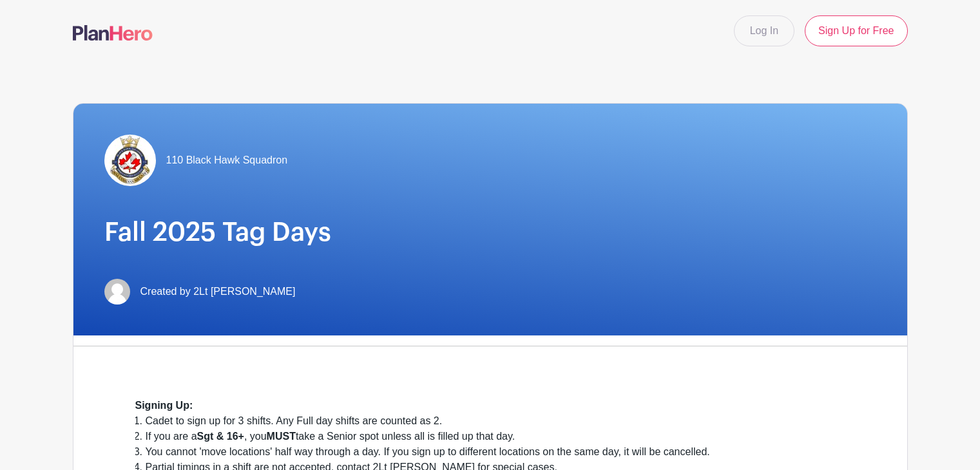 The width and height of the screenshot is (980, 470). What do you see at coordinates (227, 161) in the screenshot?
I see `span: 110 Black Hawk Squadron` at bounding box center [227, 161].